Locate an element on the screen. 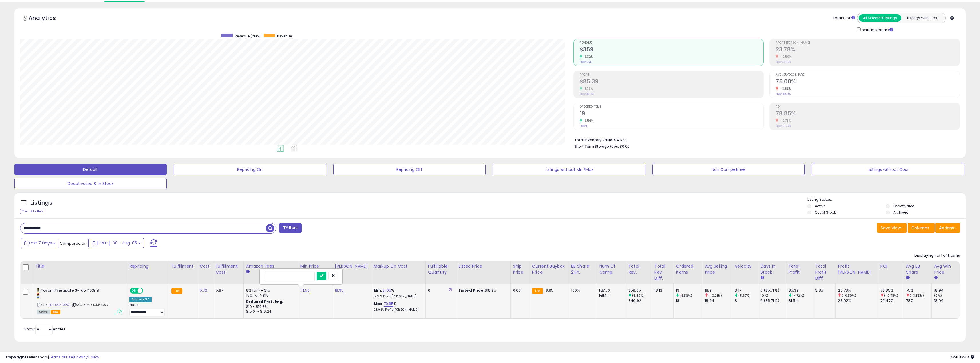  div: Include Returns is located at coordinates (876, 29).